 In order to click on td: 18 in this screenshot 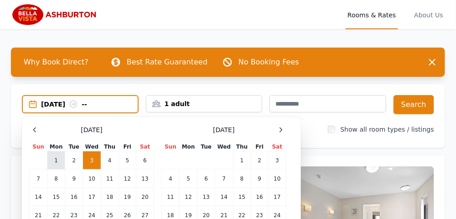, I will do `click(109, 197)`.